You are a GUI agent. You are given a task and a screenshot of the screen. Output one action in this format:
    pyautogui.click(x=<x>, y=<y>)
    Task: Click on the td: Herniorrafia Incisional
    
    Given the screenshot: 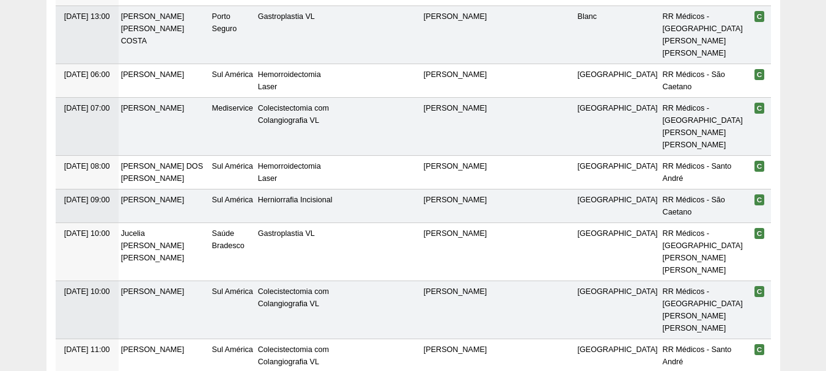 What is the action you would take?
    pyautogui.click(x=299, y=206)
    